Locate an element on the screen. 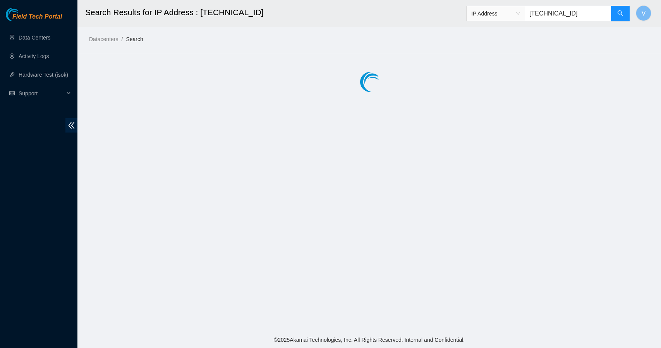 This screenshot has height=348, width=661. button: search is located at coordinates (621, 14).